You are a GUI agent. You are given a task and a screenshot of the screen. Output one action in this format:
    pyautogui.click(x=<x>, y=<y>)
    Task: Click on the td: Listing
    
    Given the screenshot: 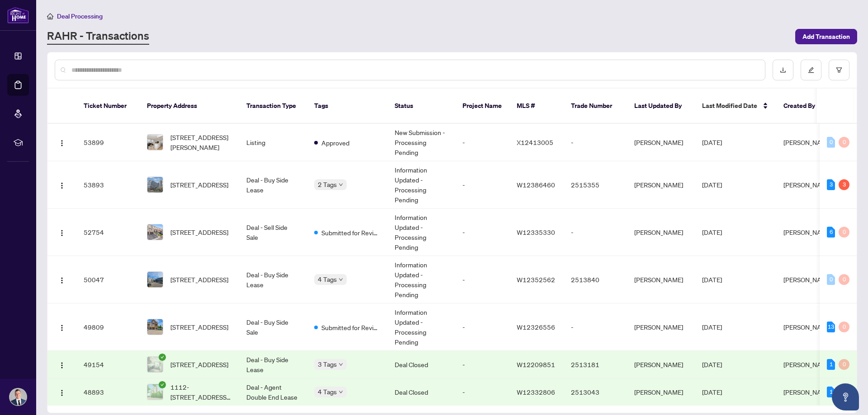 What is the action you would take?
    pyautogui.click(x=273, y=142)
    